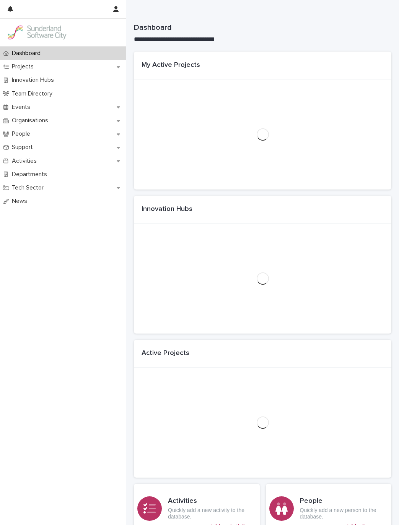 This screenshot has width=399, height=525. What do you see at coordinates (21, 201) in the screenshot?
I see `p: News` at bounding box center [21, 201].